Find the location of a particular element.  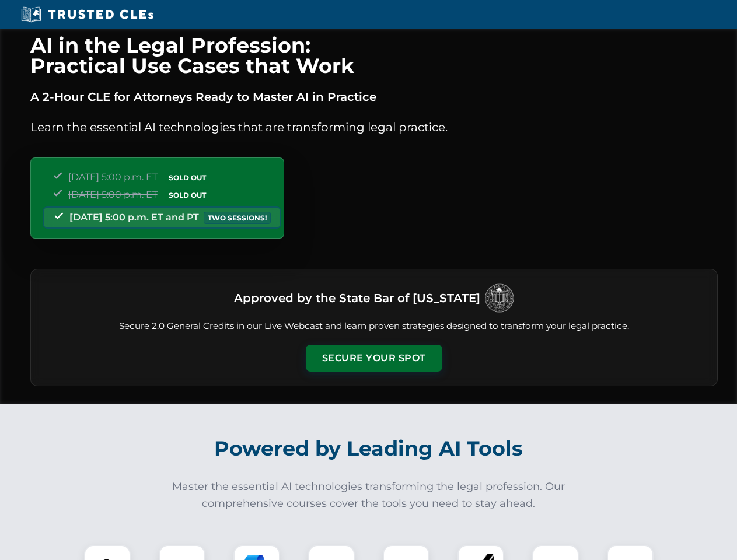

img: Logo is located at coordinates (499, 298).